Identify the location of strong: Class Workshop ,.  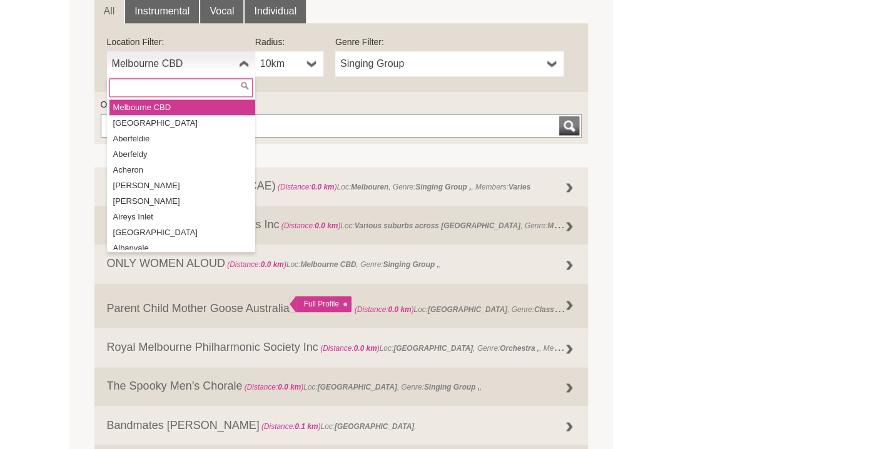
(566, 308).